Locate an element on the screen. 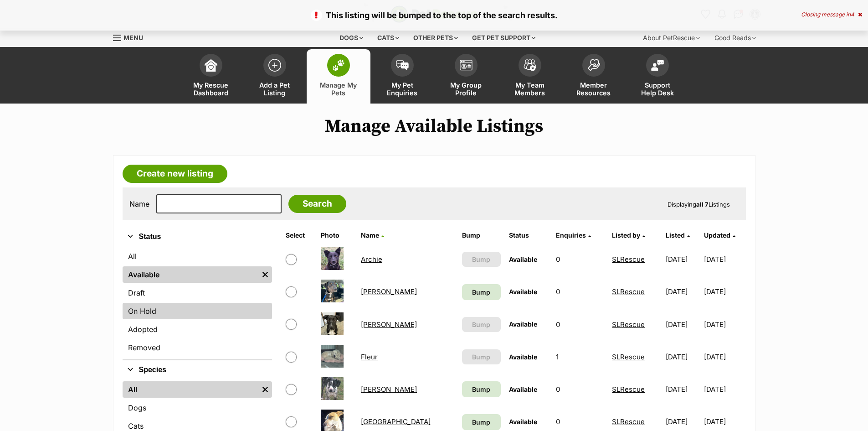 Image resolution: width=868 pixels, height=431 pixels. span: Menu is located at coordinates (133, 37).